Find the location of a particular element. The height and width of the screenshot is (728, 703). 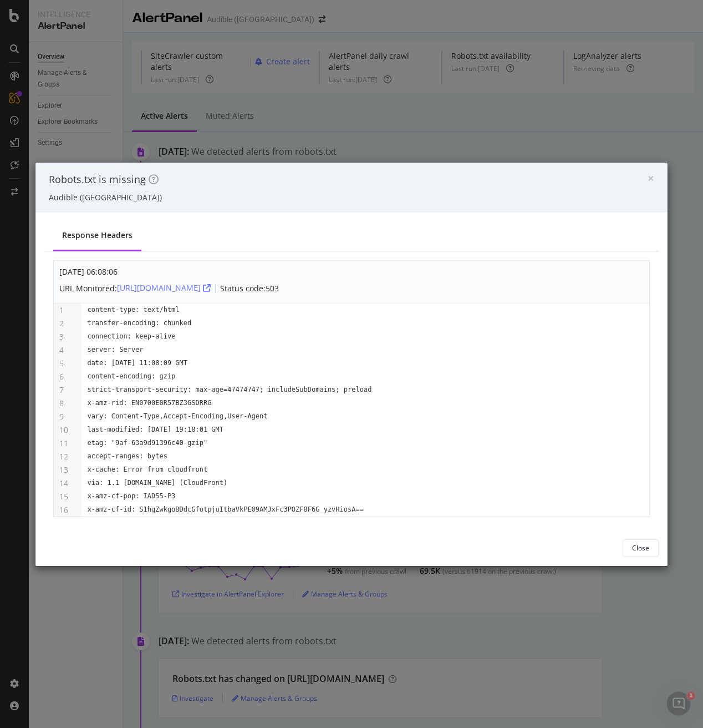

pre: server: Server is located at coordinates (229, 350).